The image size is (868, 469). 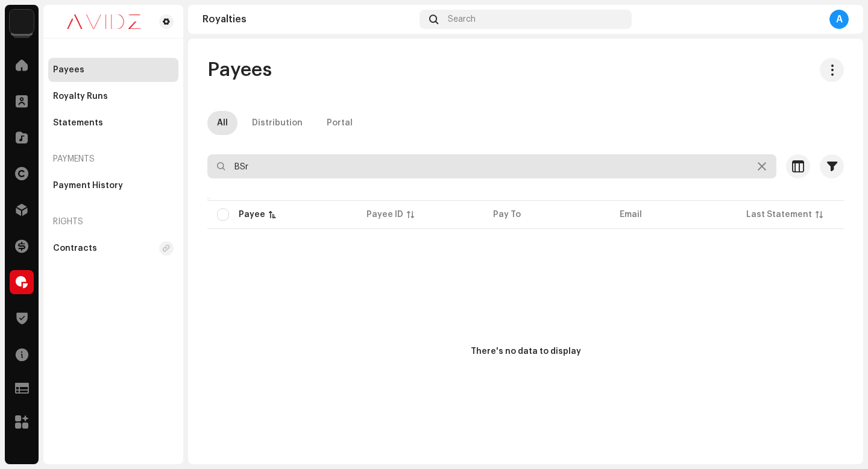 What do you see at coordinates (113, 222) in the screenshot?
I see `re-a-nav-header: Rights` at bounding box center [113, 222].